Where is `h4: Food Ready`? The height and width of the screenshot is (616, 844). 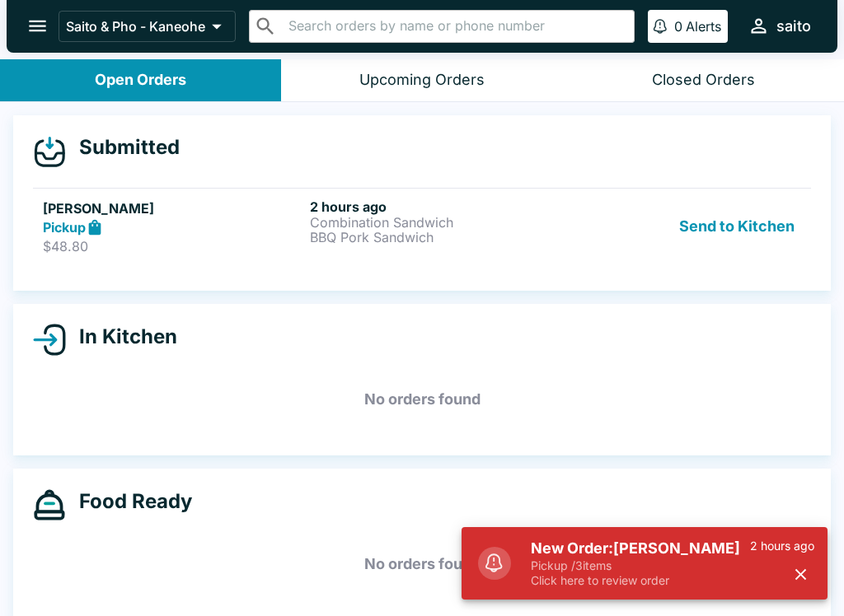
h4: Food Ready is located at coordinates (129, 502).